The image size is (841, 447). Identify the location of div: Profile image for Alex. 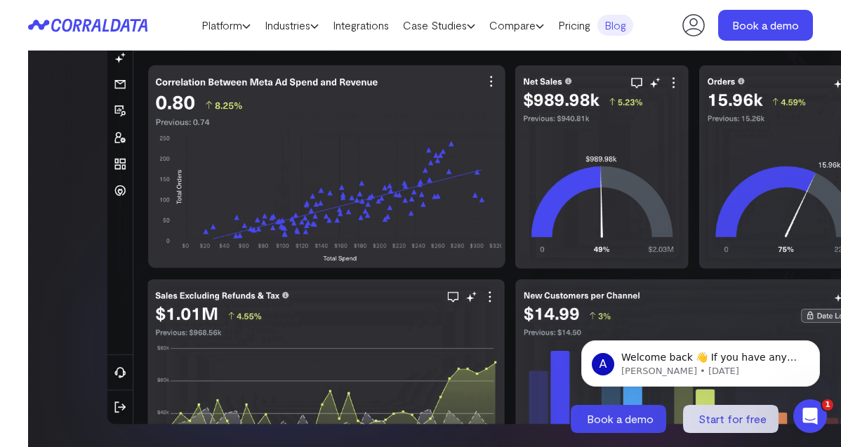
(43, 53).